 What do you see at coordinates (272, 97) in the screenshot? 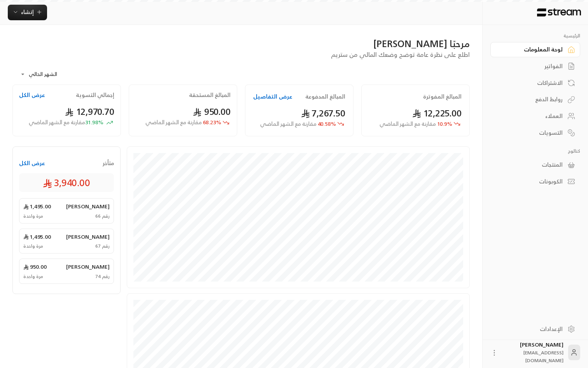
I see `button: عرض التفاصيل` at bounding box center [272, 97].